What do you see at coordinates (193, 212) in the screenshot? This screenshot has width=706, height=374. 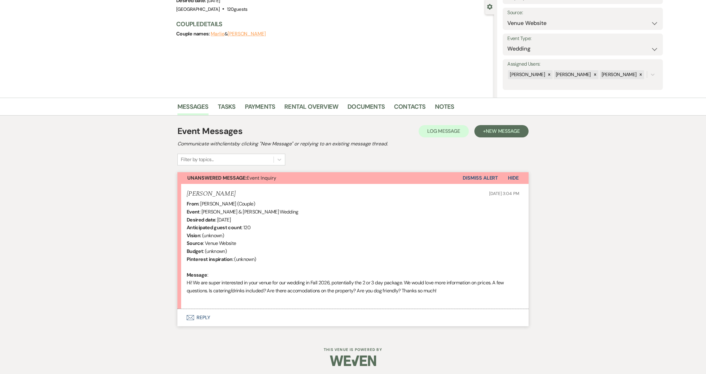 I see `b: Event` at bounding box center [193, 212].